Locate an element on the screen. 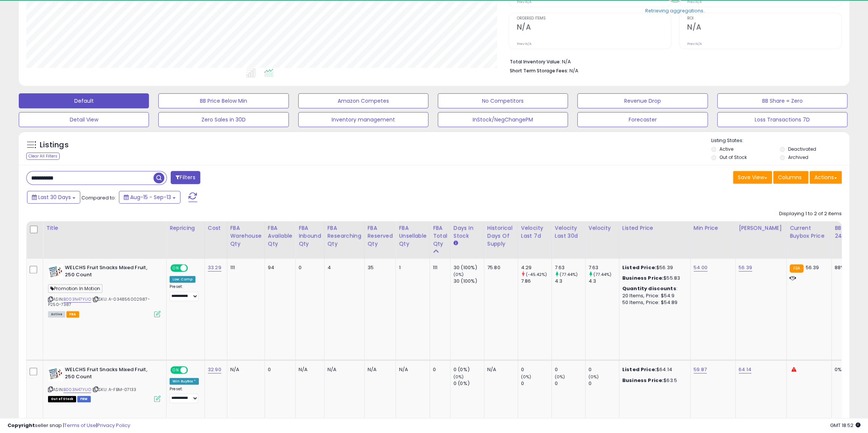 Image resolution: width=868 pixels, height=433 pixels. div: 7.86 is located at coordinates (536, 281).